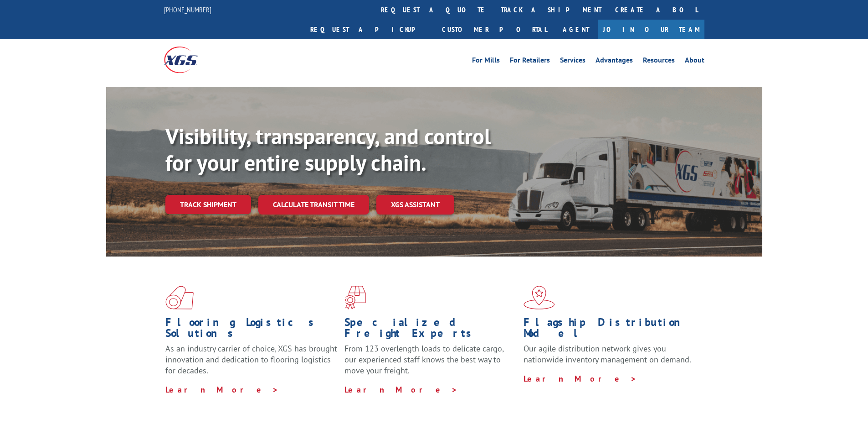 The width and height of the screenshot is (868, 435). I want to click on span: Our agile distribution network gives you nationwide inventory management on demand., so click(608, 354).